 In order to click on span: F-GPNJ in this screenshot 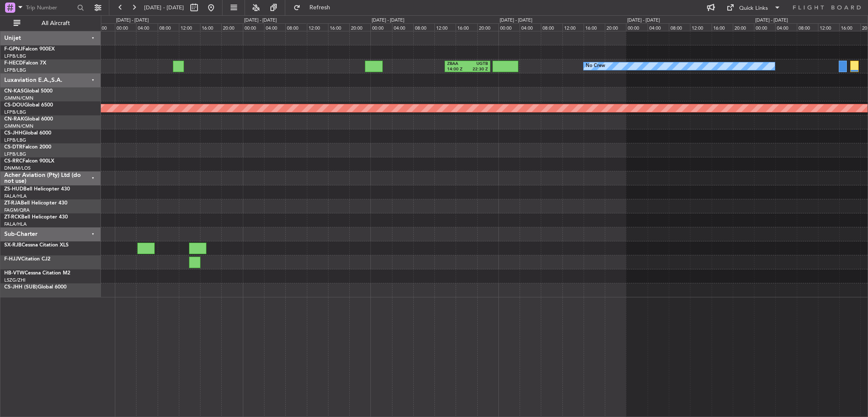, I will do `click(13, 49)`.